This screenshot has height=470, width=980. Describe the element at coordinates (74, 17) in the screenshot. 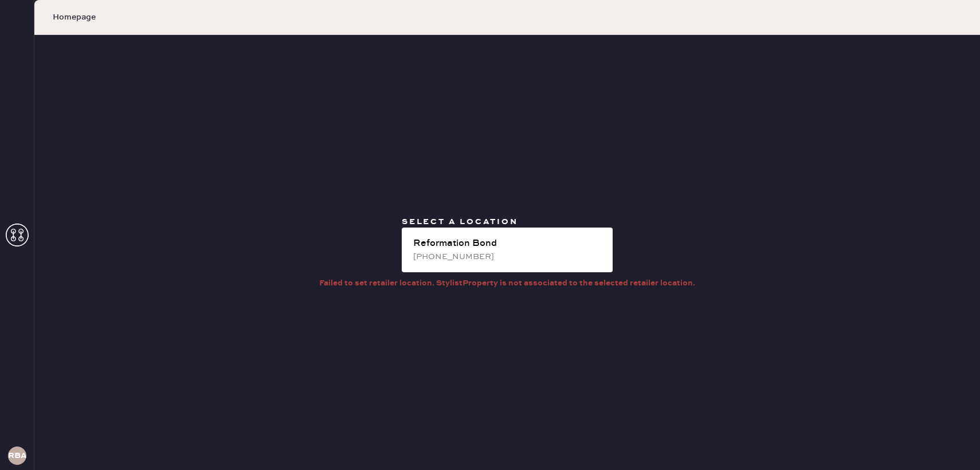

I see `span: Homepage` at that location.